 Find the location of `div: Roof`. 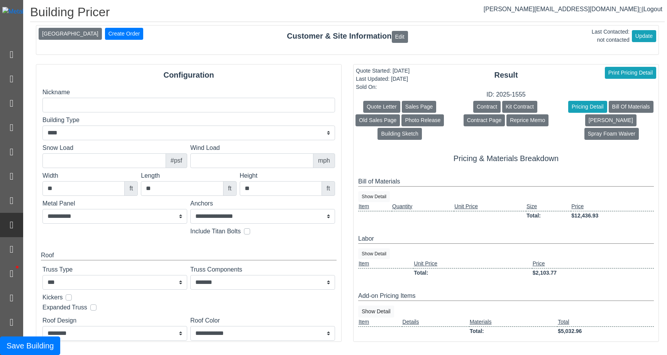

div: Roof is located at coordinates (189, 255).